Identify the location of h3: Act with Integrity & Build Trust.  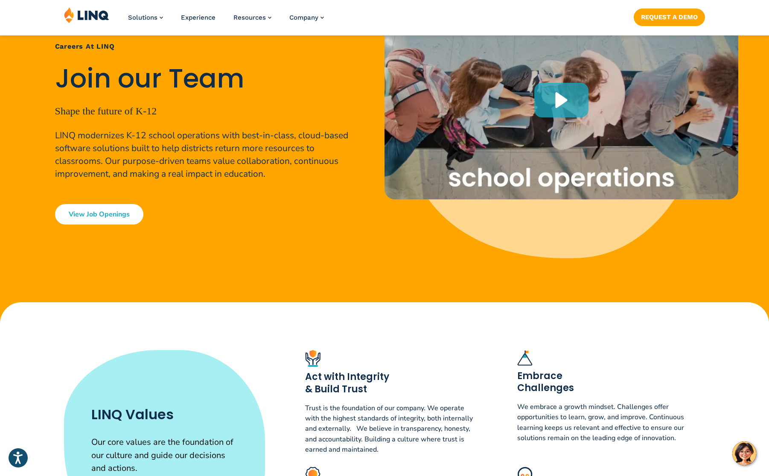
(390, 383).